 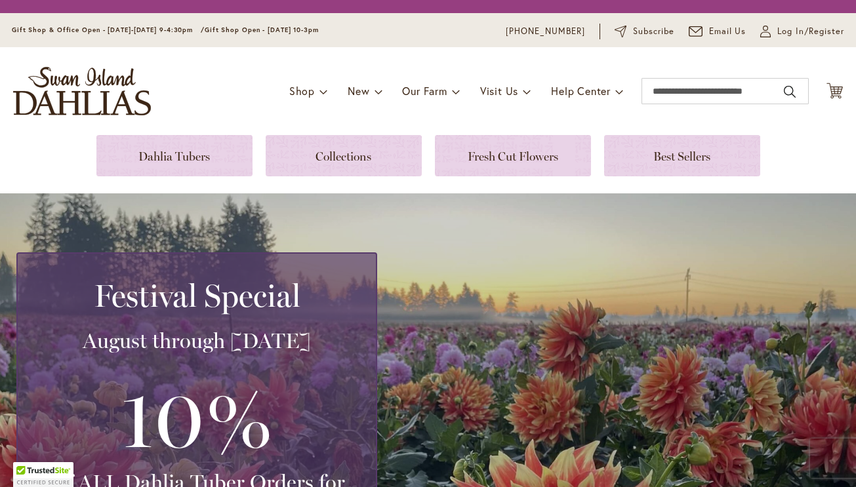 What do you see at coordinates (728, 31) in the screenshot?
I see `span: Email Us` at bounding box center [728, 31].